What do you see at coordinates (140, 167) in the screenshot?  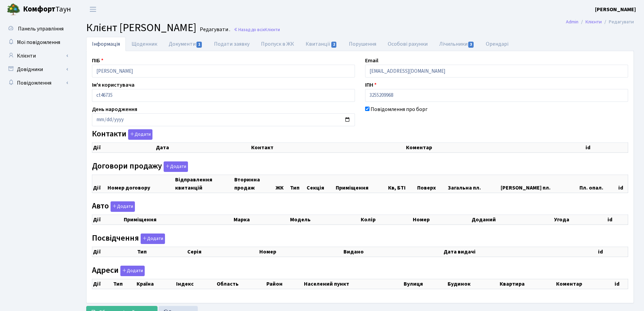 I see `label: Договори продажу` at bounding box center [140, 167].